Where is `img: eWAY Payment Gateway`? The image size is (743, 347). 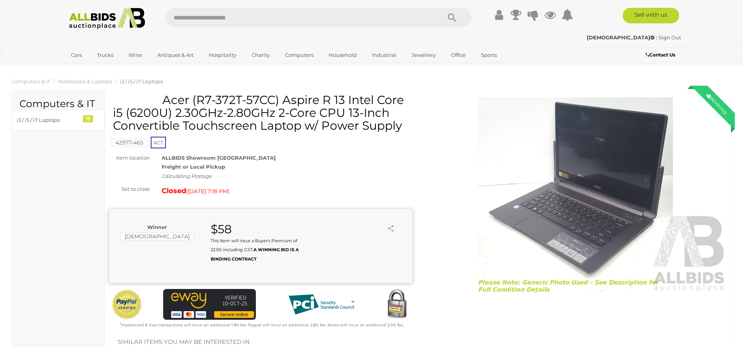 img: eWAY Payment Gateway is located at coordinates (209, 304).